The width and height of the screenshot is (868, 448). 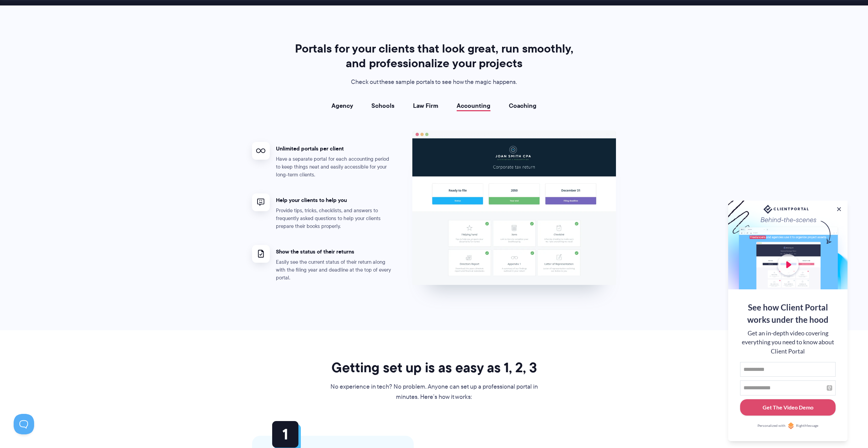 What do you see at coordinates (772, 426) in the screenshot?
I see `span: Personalized with` at bounding box center [772, 426].